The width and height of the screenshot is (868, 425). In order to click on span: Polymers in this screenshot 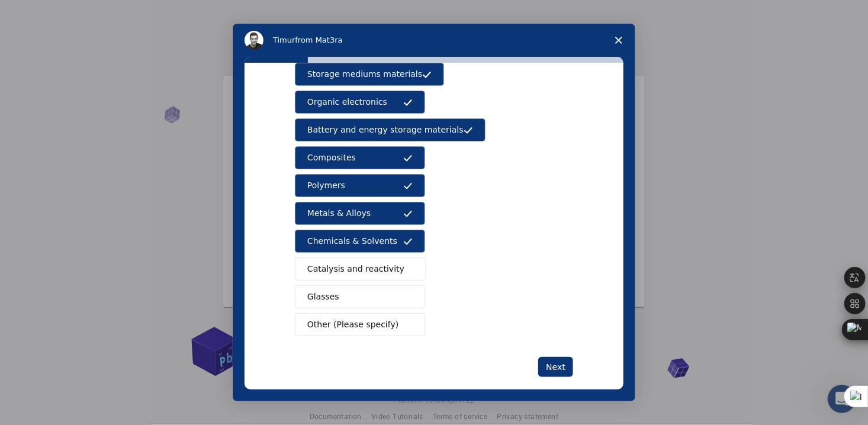, I will do `click(326, 186)`.